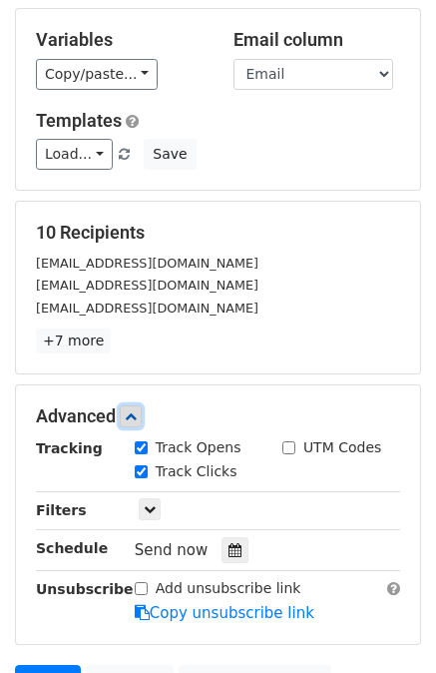 The width and height of the screenshot is (436, 673). What do you see at coordinates (172, 550) in the screenshot?
I see `span: Send now` at bounding box center [172, 550].